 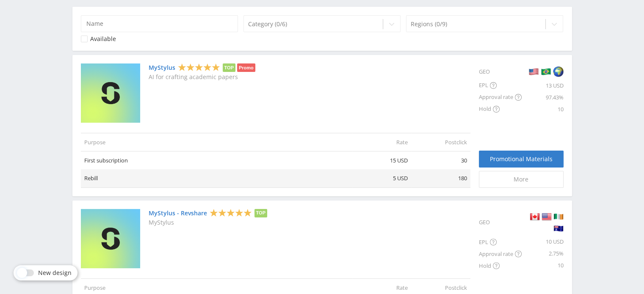 What do you see at coordinates (216, 161) in the screenshot?
I see `td: First subscription` at bounding box center [216, 161].